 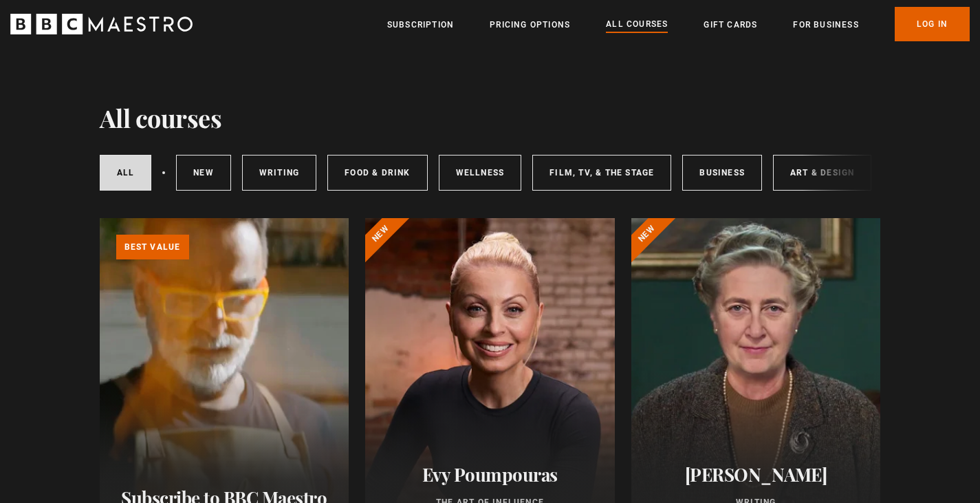 What do you see at coordinates (126, 173) in the screenshot?
I see `a: All` at bounding box center [126, 173].